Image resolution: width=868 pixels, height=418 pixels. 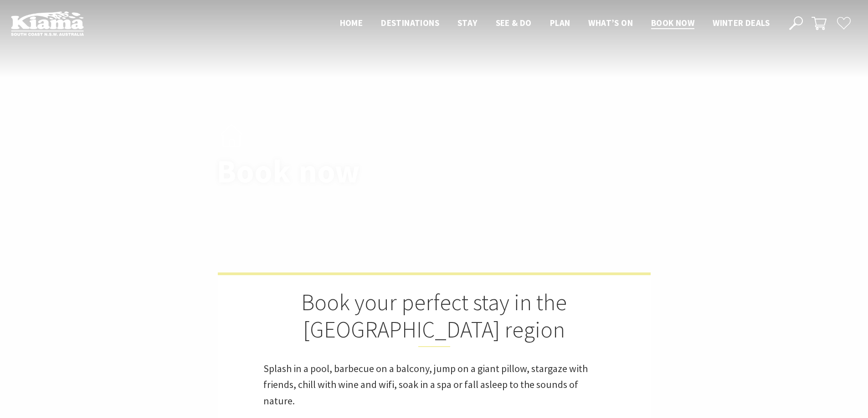 What do you see at coordinates (610, 23) in the screenshot?
I see `span: What’s On` at bounding box center [610, 23].